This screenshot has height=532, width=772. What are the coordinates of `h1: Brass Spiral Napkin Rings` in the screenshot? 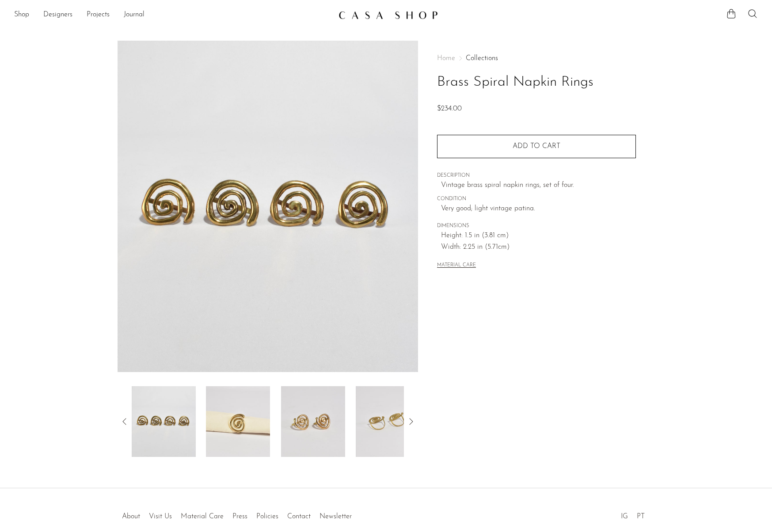 It's located at (536, 83).